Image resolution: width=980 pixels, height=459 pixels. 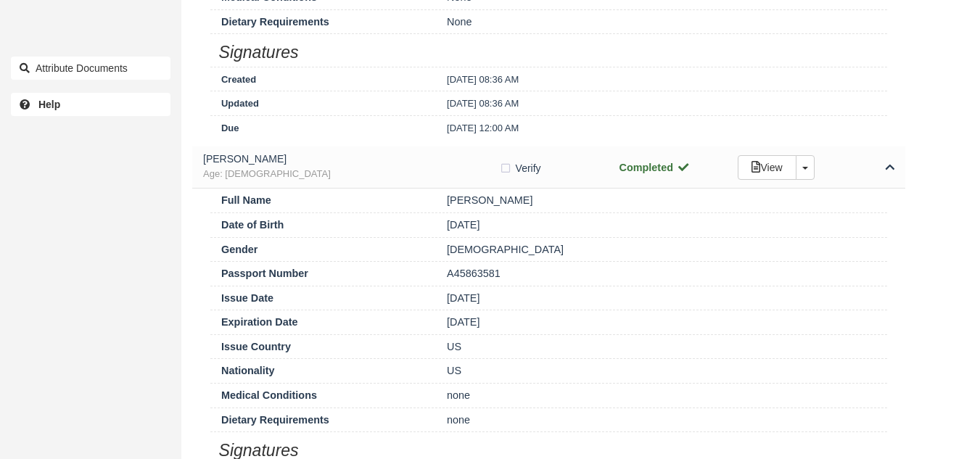 I want to click on div: Medical Conditions, so click(x=323, y=396).